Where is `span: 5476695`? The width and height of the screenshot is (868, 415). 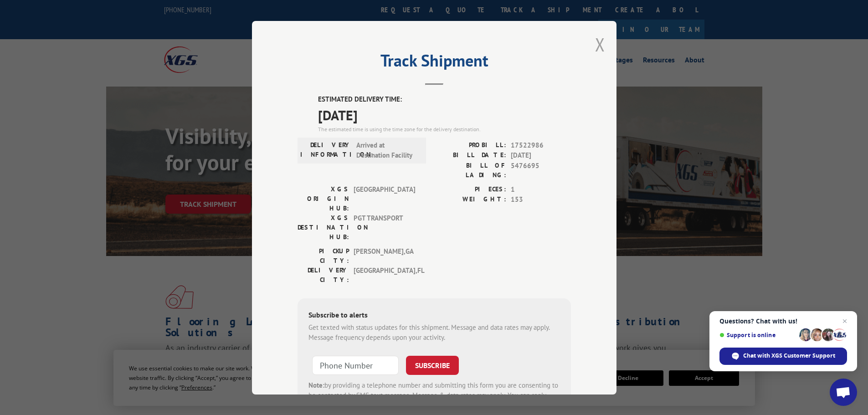
span: 5476695 is located at coordinates (541, 170).